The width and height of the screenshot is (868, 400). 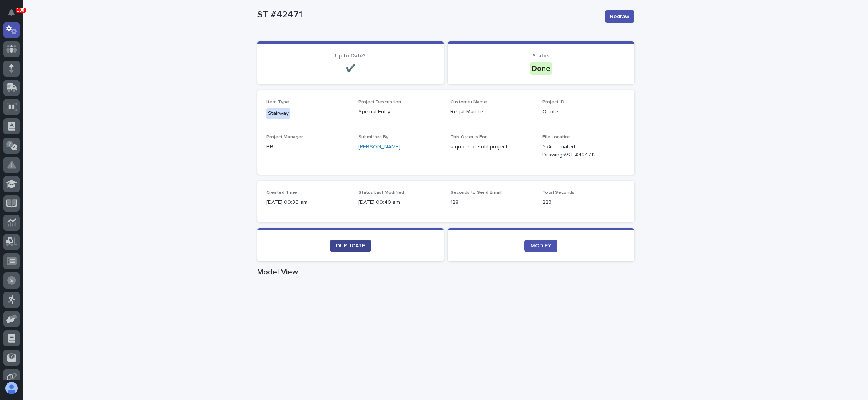 What do you see at coordinates (541, 56) in the screenshot?
I see `span: Status` at bounding box center [541, 56].